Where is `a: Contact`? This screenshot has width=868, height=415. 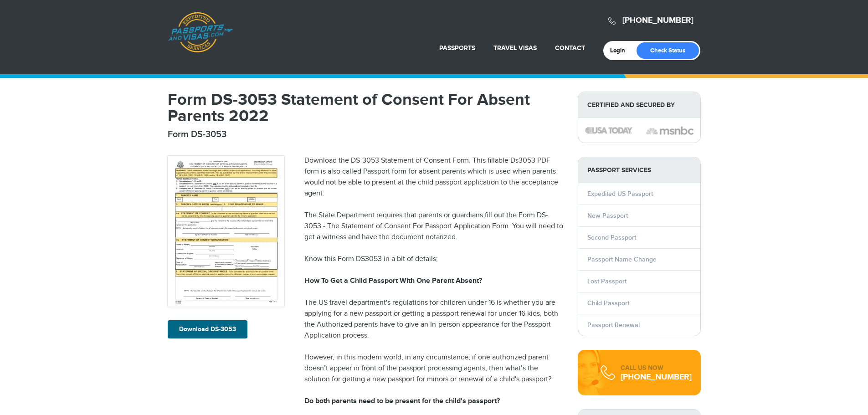
a: Contact is located at coordinates (570, 48).